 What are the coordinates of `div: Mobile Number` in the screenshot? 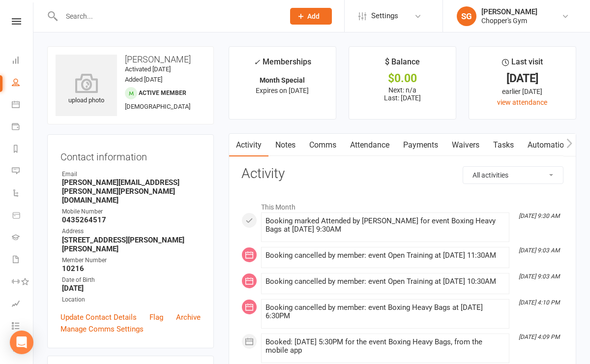 It's located at (131, 211).